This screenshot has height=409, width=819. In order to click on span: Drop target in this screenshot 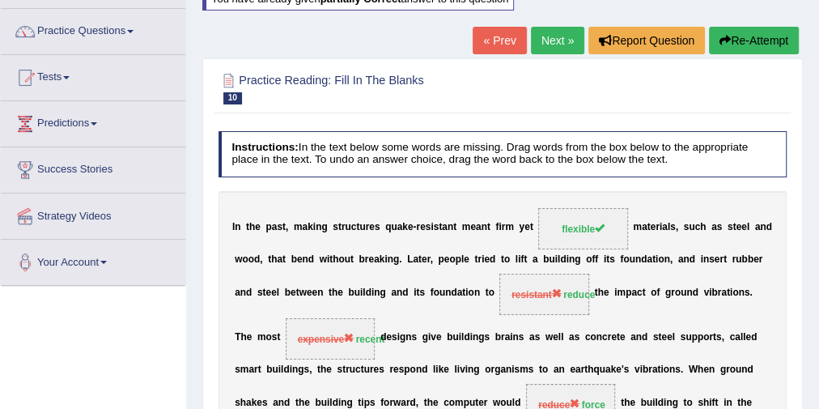, I will do `click(583, 228)`.